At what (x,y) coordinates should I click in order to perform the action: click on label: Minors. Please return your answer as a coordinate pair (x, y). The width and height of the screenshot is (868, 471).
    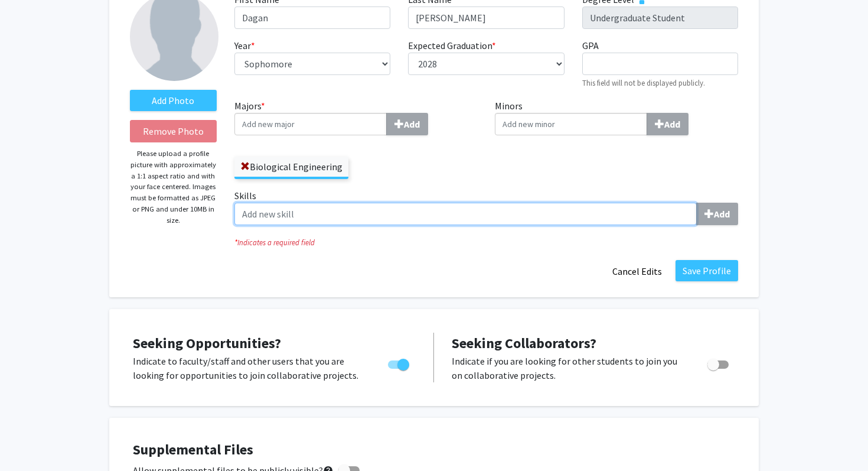
    Looking at the image, I should click on (616, 117).